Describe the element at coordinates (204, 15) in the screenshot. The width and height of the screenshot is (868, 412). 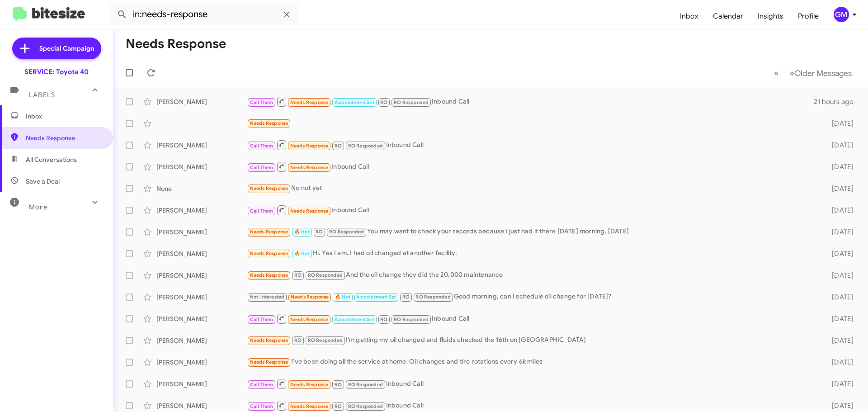
I see `input: Search` at that location.